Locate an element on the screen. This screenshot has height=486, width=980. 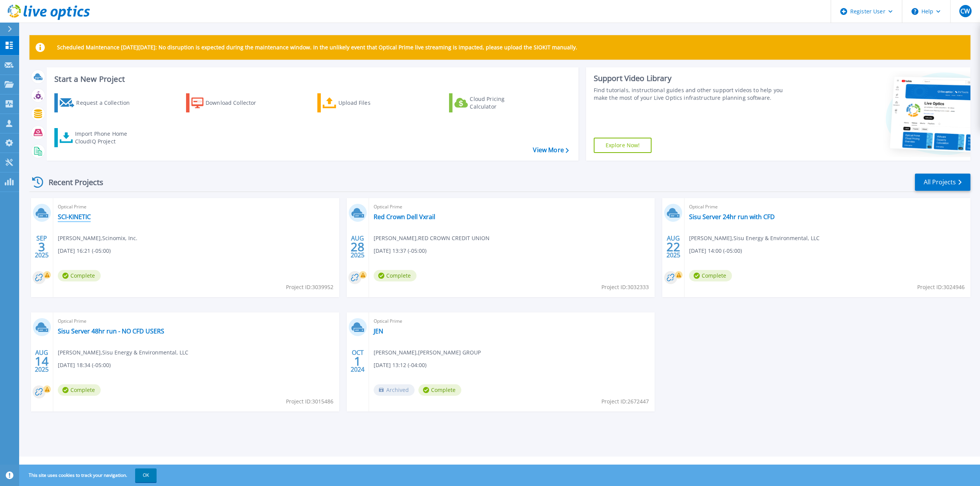
a: Download Collector is located at coordinates (229, 103).